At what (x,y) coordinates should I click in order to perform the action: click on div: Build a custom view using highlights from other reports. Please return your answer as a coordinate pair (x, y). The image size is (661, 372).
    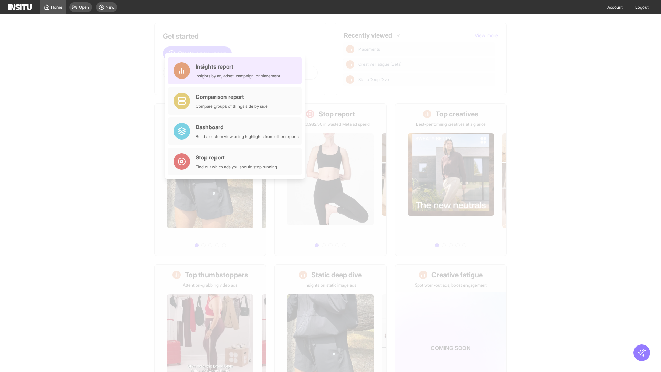
    Looking at the image, I should click on (247, 137).